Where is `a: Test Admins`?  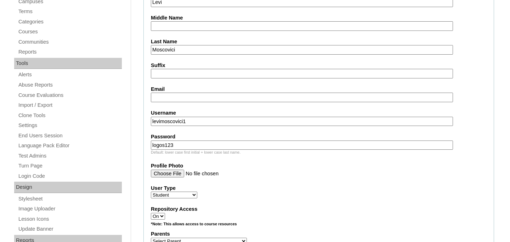
a: Test Admins is located at coordinates (70, 156).